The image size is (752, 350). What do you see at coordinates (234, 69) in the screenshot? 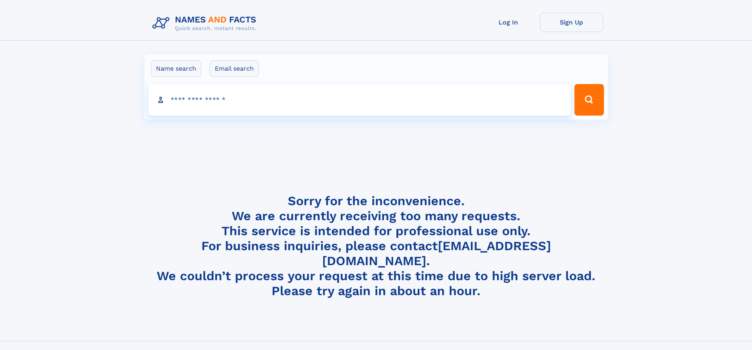
I see `label: Email search` at bounding box center [234, 69].